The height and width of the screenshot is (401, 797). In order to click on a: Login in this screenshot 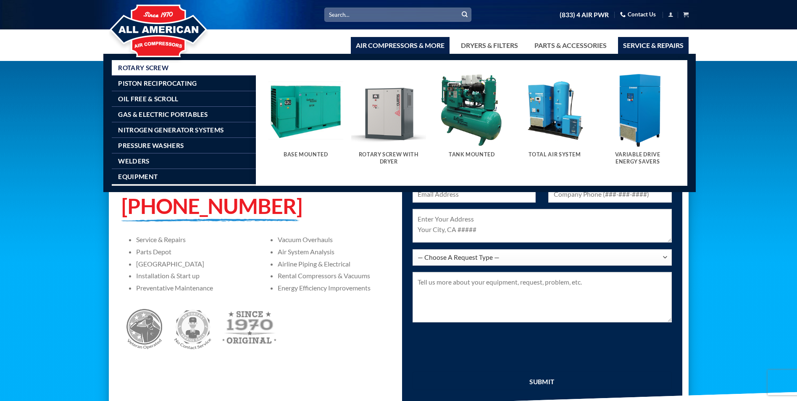, I will do `click(671, 14)`.